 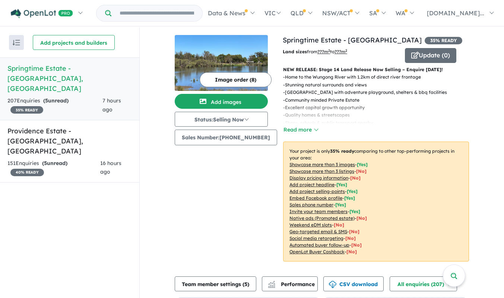 I want to click on button: Team member settings (5), so click(x=215, y=284).